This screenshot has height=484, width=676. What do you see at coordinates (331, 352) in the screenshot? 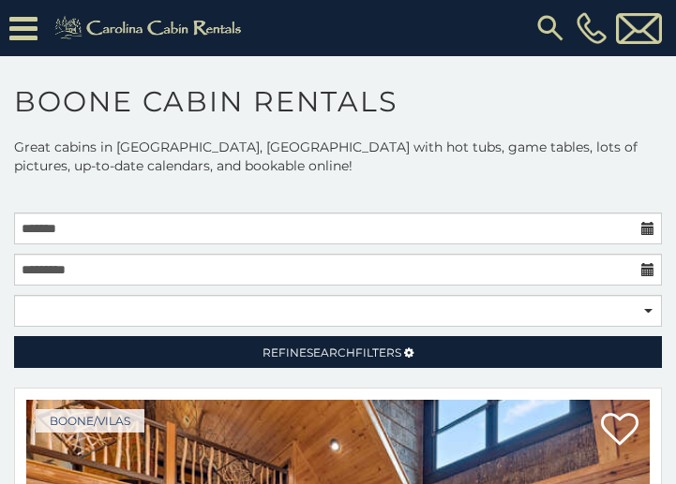
I see `span: Search` at bounding box center [331, 352].